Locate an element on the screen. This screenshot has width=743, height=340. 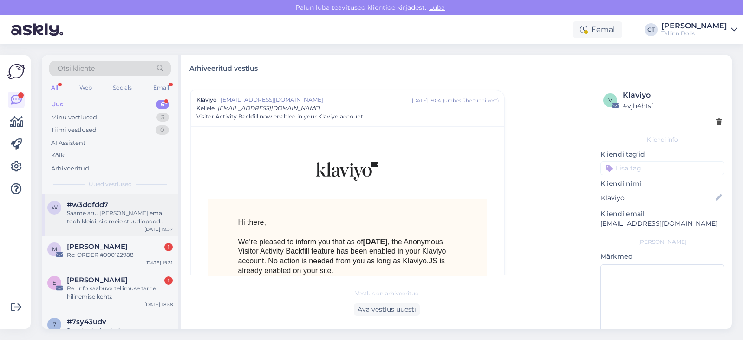
span: 7 is located at coordinates (54, 324).